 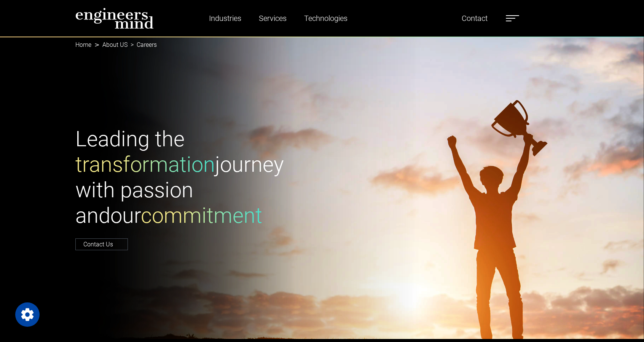 What do you see at coordinates (475, 18) in the screenshot?
I see `a: Contact` at bounding box center [475, 18].